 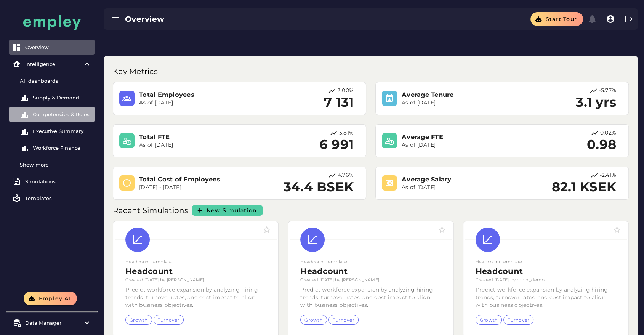 I want to click on h3: Average Tenure, so click(x=462, y=95).